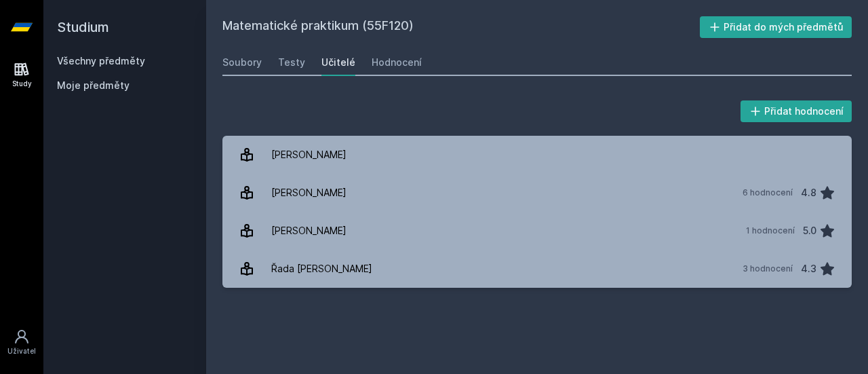 This screenshot has width=868, height=374. Describe the element at coordinates (292, 63) in the screenshot. I see `a: Testy` at that location.